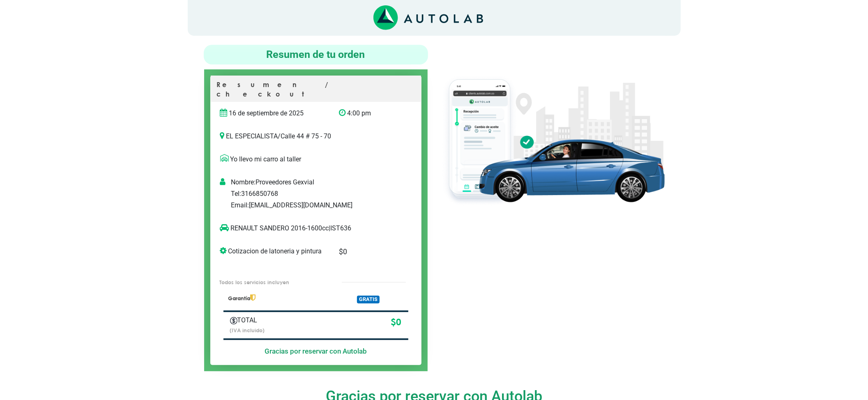 The image size is (868, 400). Describe the element at coordinates (316, 351) in the screenshot. I see `h5: Gracias por reservar con Autolab` at that location.